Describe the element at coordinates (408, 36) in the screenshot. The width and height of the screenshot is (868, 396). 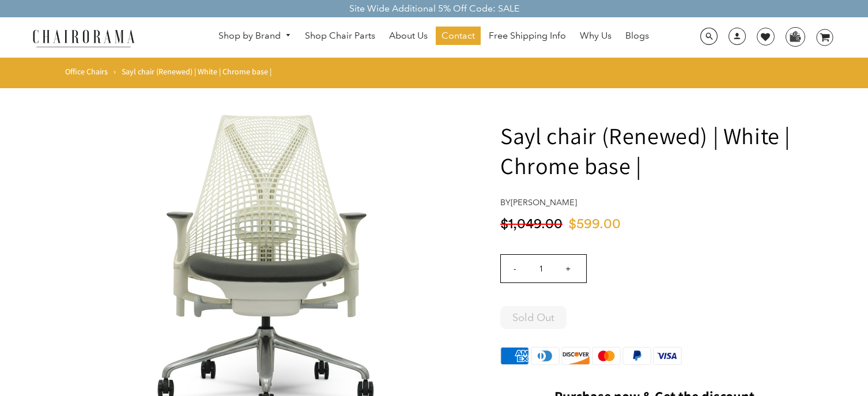
I see `a: About Us` at that location.